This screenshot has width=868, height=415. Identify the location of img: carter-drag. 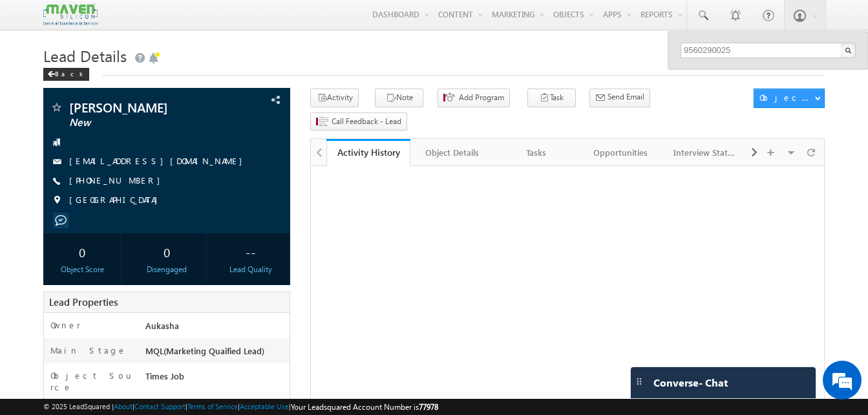
(640, 381).